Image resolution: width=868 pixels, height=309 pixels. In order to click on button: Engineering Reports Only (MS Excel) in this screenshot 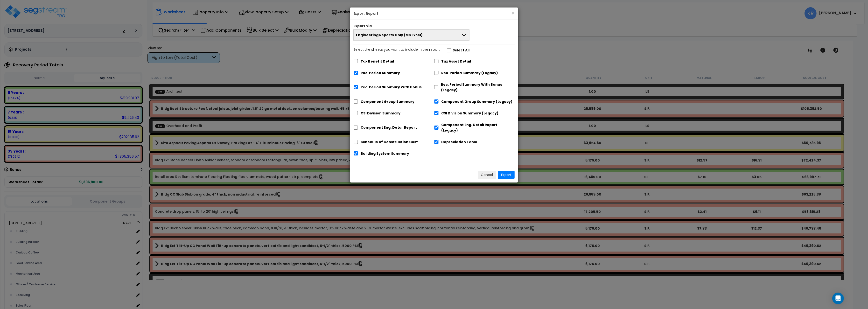, I will do `click(412, 35)`.